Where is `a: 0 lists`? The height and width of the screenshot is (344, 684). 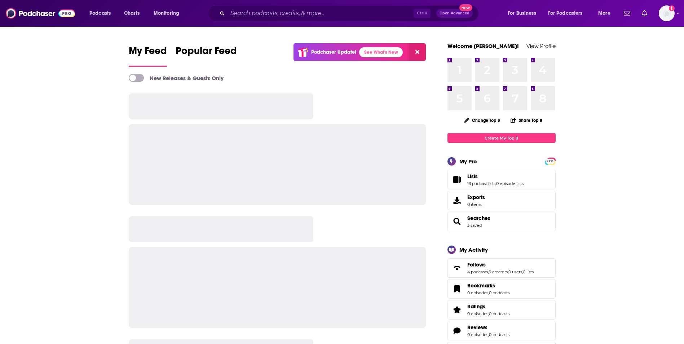
a: 0 lists is located at coordinates (528, 272).